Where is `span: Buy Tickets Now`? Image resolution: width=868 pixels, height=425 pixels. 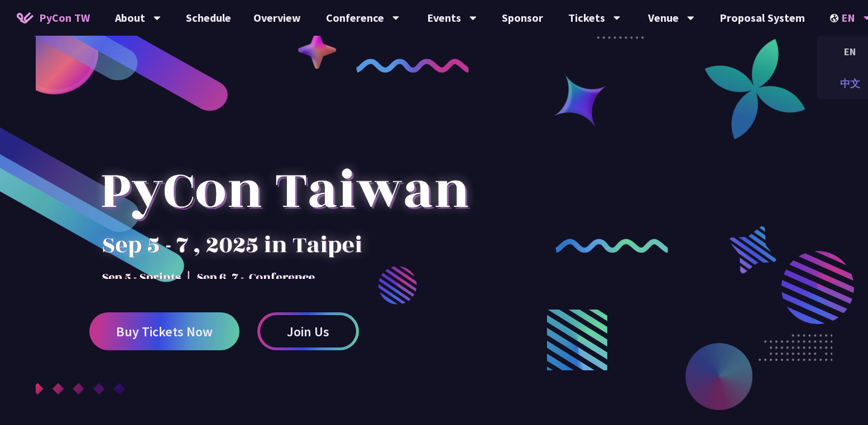 span: Buy Tickets Now is located at coordinates (164, 332).